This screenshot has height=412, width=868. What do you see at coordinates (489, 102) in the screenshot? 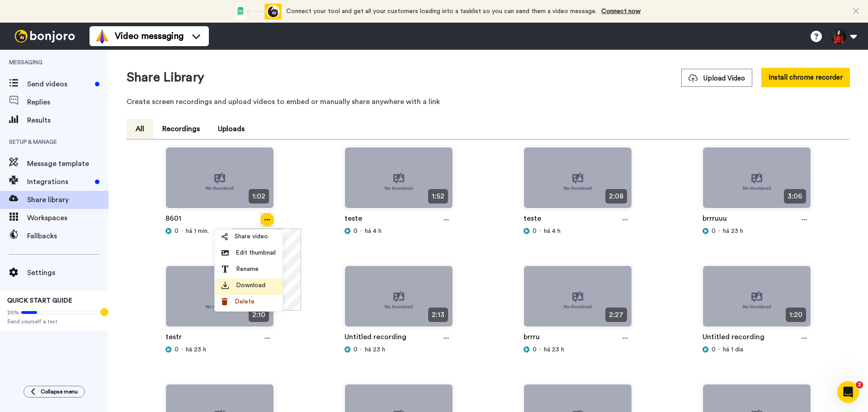
I see `p: Create screen recordings and upload videos to embed or manually share anywhere with a link` at bounding box center [489, 102].